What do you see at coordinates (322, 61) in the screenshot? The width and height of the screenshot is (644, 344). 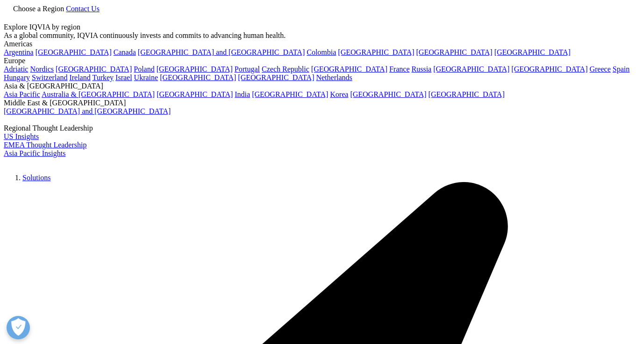 I see `div: Europe` at bounding box center [322, 61].